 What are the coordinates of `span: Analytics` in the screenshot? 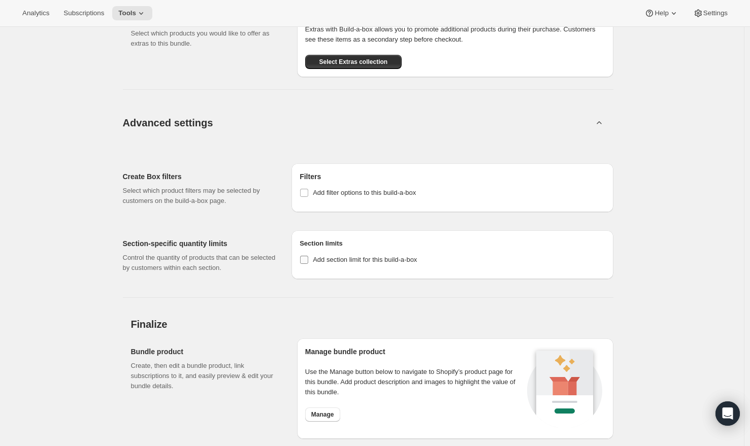 It's located at (36, 13).